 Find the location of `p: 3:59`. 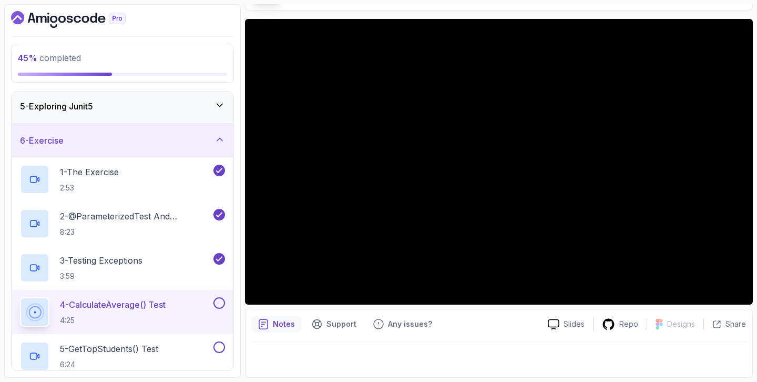

p: 3:59 is located at coordinates (101, 276).